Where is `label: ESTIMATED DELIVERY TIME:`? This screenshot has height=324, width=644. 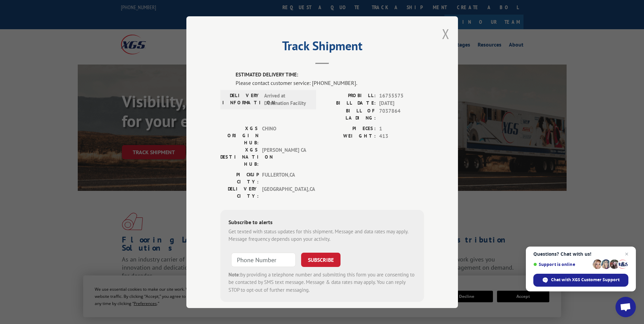 label: ESTIMATED DELIVERY TIME: is located at coordinates (330, 75).